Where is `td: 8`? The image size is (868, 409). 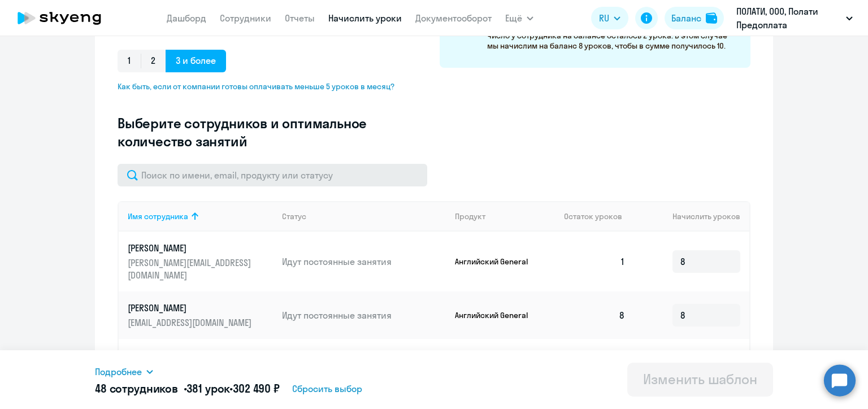
td: 8 is located at coordinates (594, 315).